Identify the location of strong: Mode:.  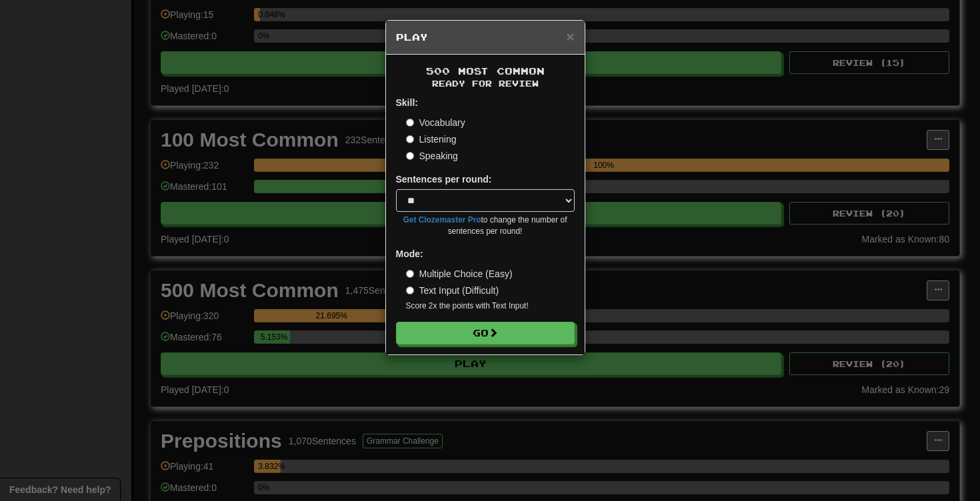
(409, 254).